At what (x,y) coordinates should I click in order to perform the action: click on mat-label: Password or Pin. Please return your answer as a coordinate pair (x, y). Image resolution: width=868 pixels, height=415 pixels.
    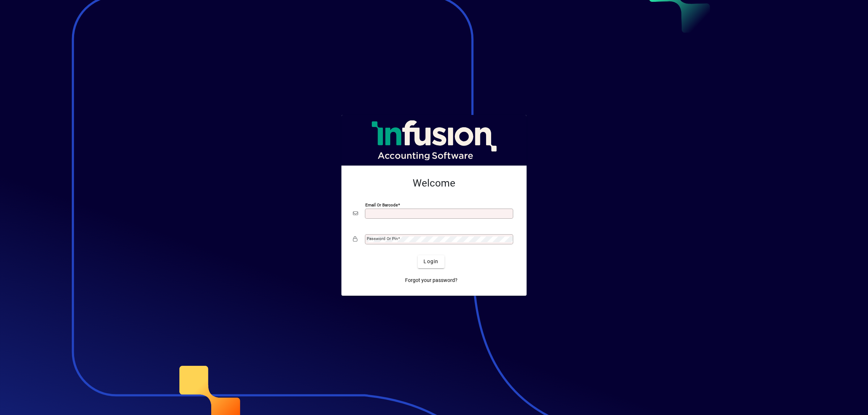
    Looking at the image, I should click on (382, 239).